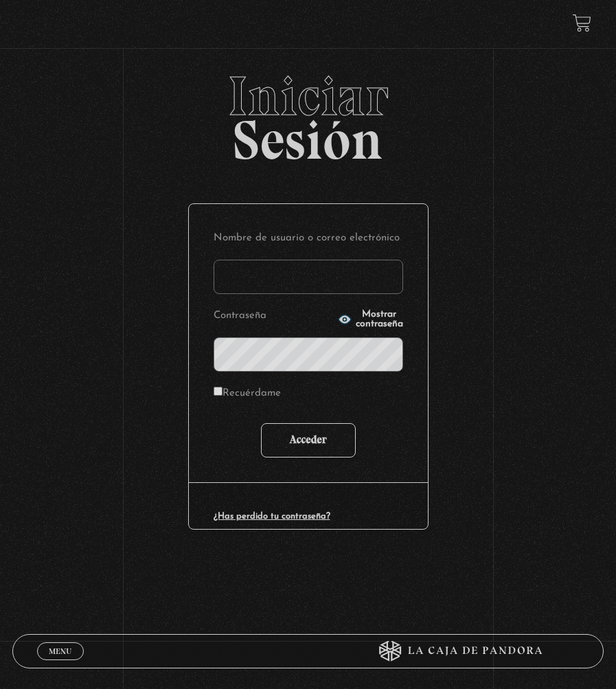 The image size is (616, 689). What do you see at coordinates (379, 319) in the screenshot?
I see `span: Mostrar contraseña` at bounding box center [379, 319].